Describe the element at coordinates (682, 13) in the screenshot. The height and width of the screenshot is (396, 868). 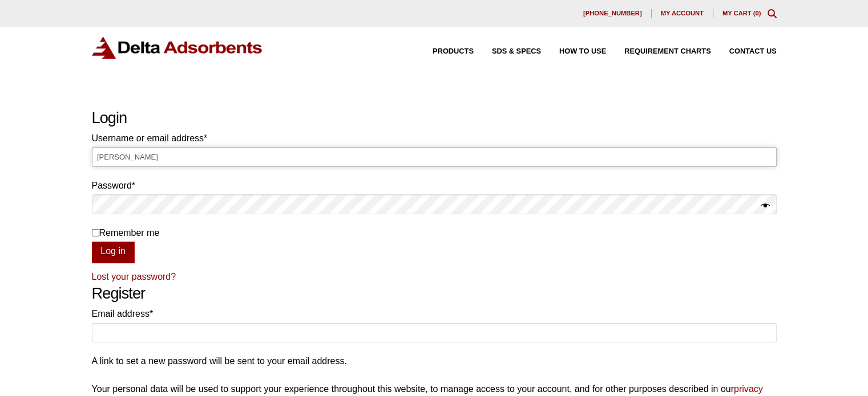
I see `span: My account` at that location.